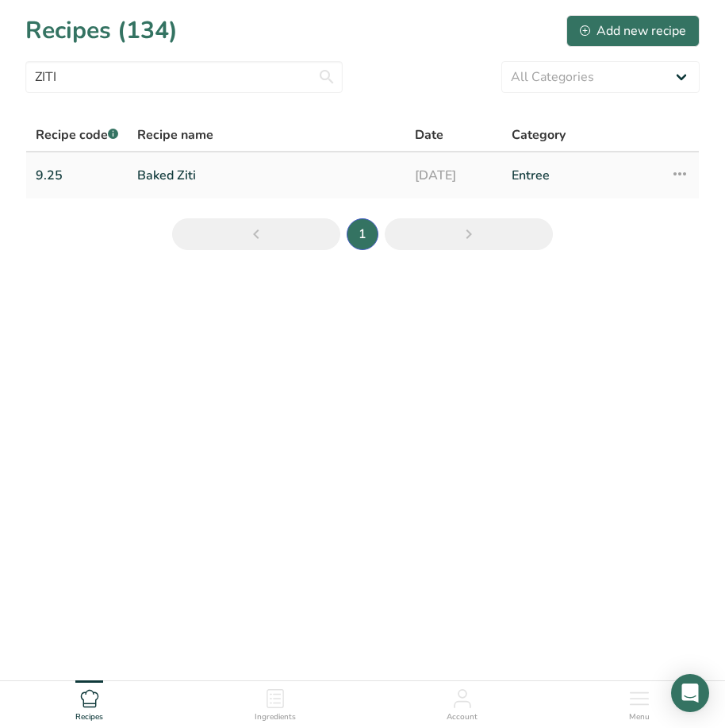 The width and height of the screenshot is (725, 728). What do you see at coordinates (640, 717) in the screenshot?
I see `span: Menu` at bounding box center [640, 717].